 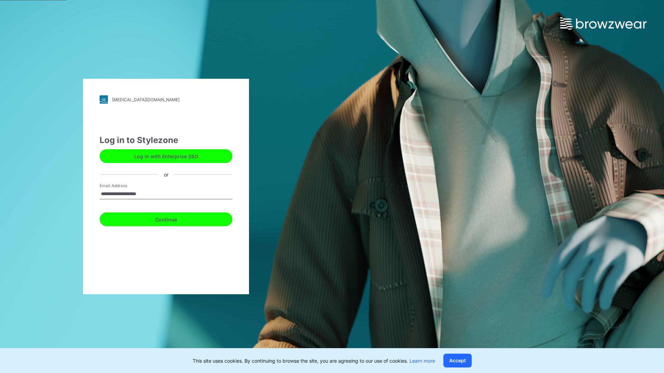 I want to click on div: or, so click(x=166, y=174).